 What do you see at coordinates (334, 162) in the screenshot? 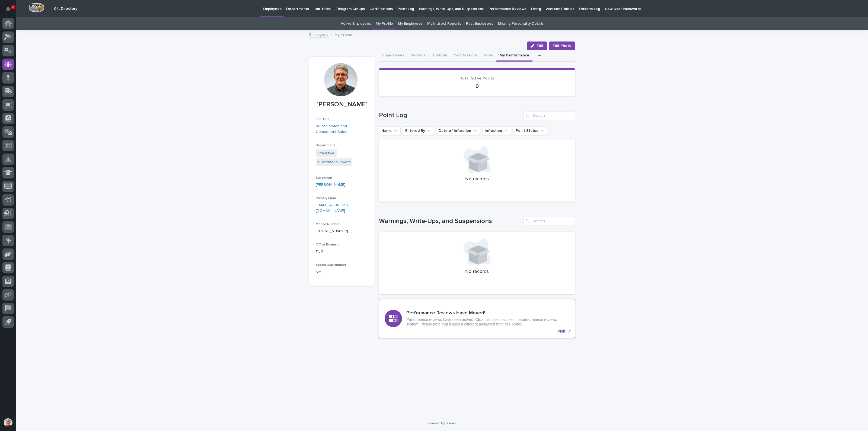
I see `a: Customer Support` at bounding box center [334, 162].